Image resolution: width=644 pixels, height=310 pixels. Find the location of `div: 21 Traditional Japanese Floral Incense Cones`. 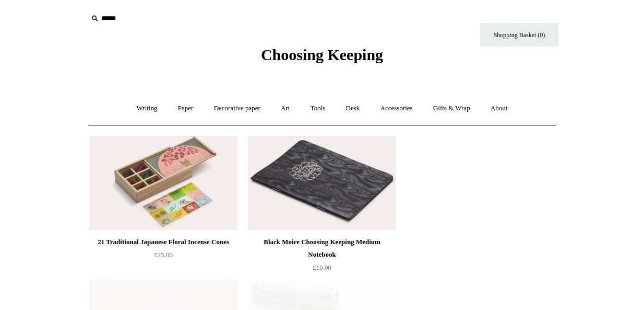

div: 21 Traditional Japanese Floral Incense Cones is located at coordinates (163, 242).